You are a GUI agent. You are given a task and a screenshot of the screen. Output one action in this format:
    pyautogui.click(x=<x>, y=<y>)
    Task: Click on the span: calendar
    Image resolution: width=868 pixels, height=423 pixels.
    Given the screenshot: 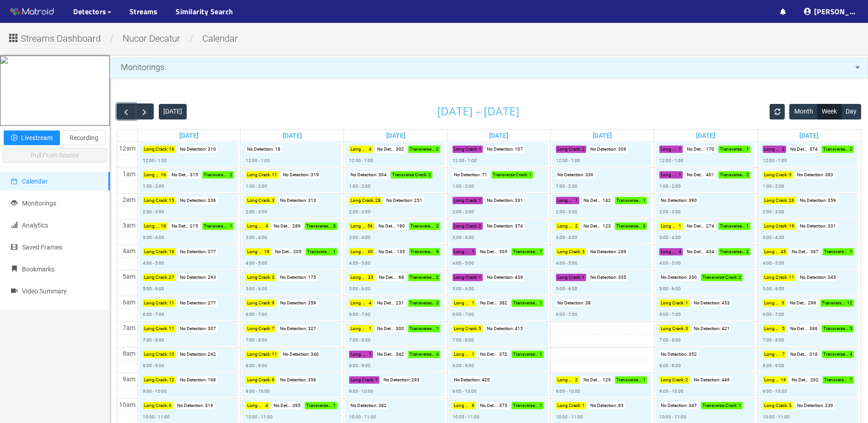 What is the action you would take?
    pyautogui.click(x=14, y=181)
    